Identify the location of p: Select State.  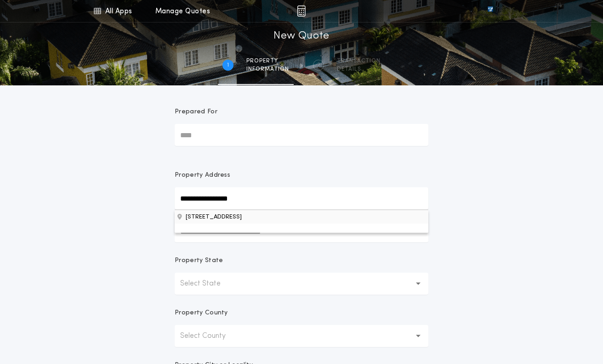
(208, 284).